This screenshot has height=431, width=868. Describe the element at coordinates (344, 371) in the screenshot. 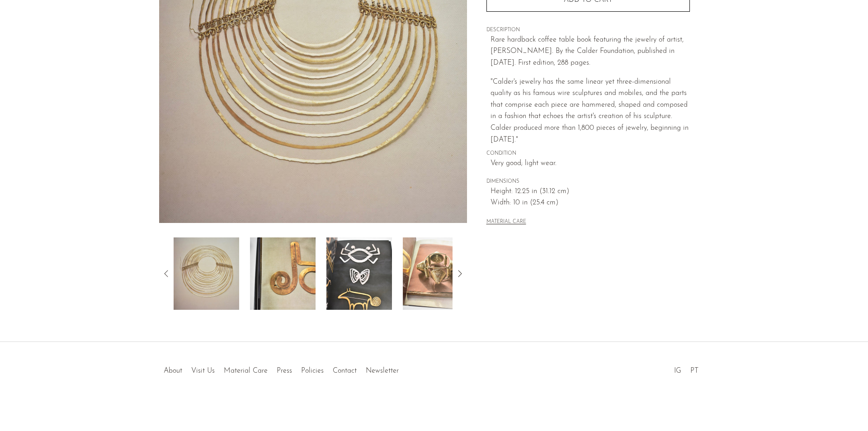

I see `a: Contact` at that location.